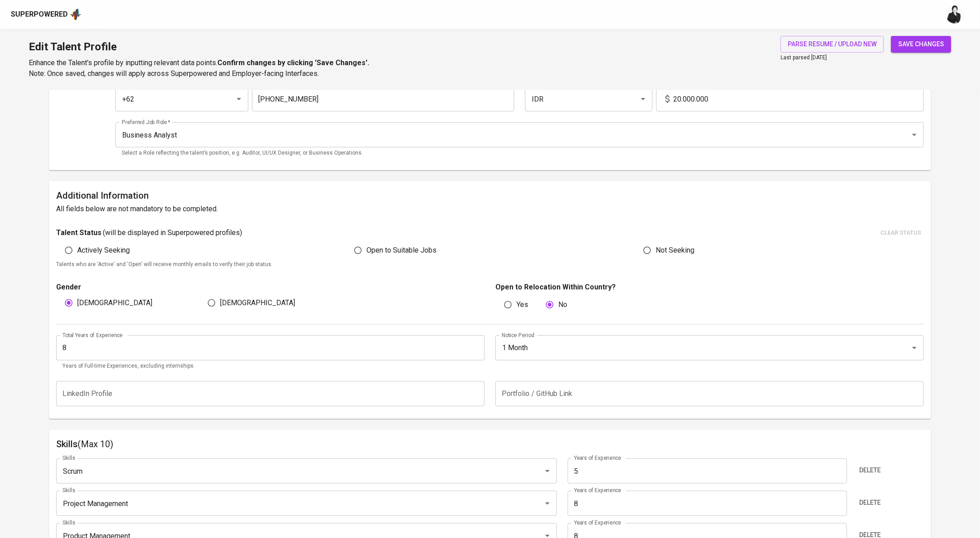 The width and height of the screenshot is (980, 538). Describe the element at coordinates (401, 250) in the screenshot. I see `span: Open to Suitable Jobs` at that location.